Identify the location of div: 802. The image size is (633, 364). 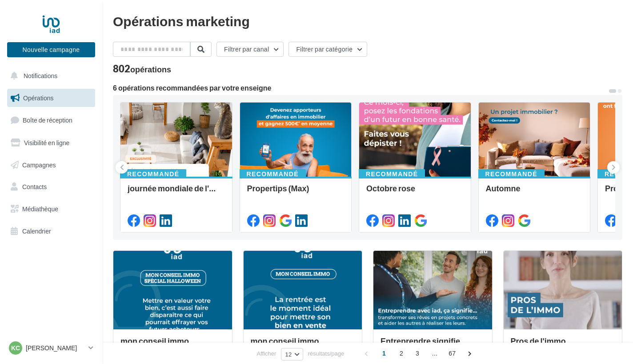
(142, 69).